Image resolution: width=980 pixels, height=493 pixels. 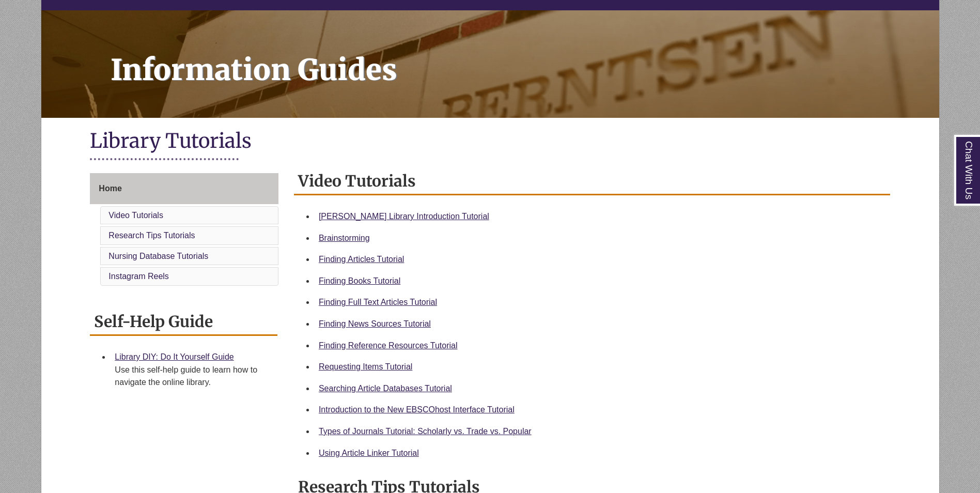 What do you see at coordinates (417, 409) in the screenshot?
I see `a: Introduction to the New EBSCOhost Interface Tutorial` at bounding box center [417, 409].